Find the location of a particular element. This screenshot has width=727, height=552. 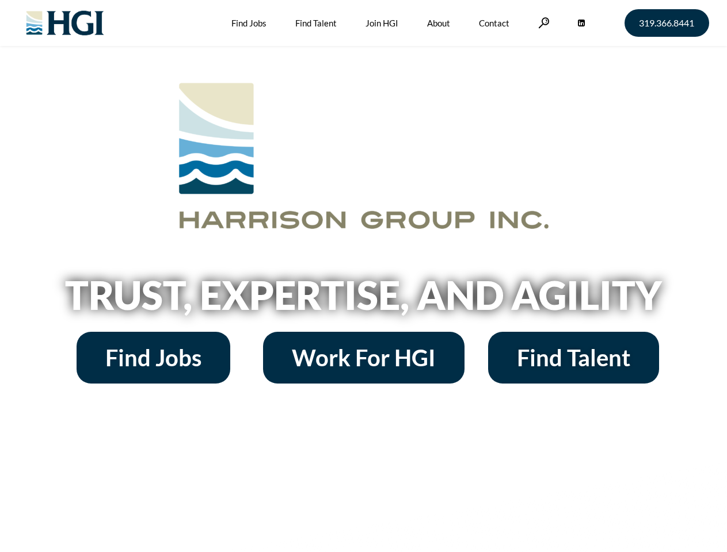

h2: Trust, Expertise, and Agility is located at coordinates (364, 295).